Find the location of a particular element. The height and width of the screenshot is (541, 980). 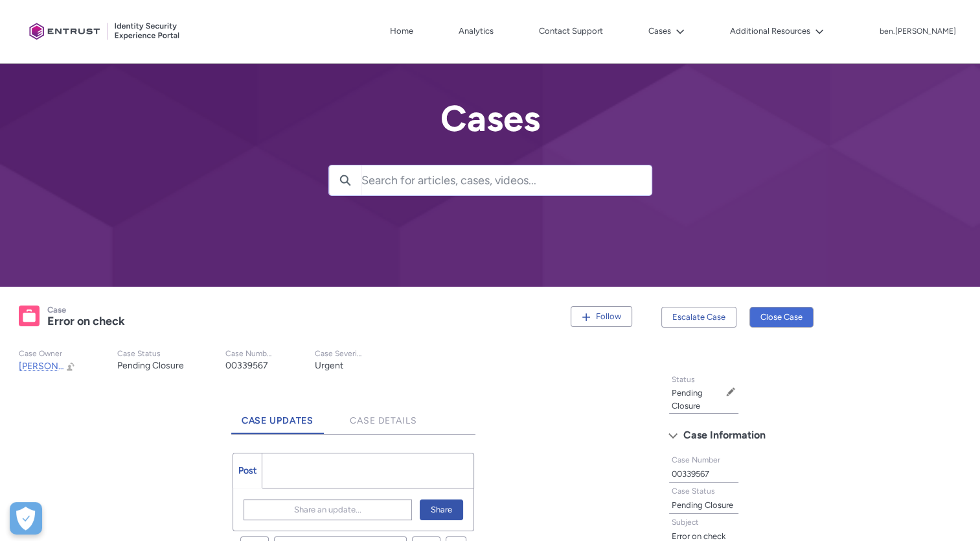

a: Case Updates is located at coordinates (278, 416).